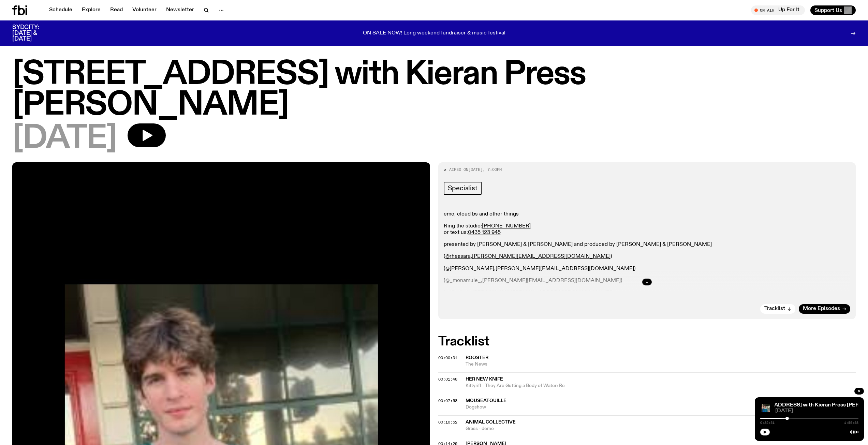 Image resolution: width=868 pixels, height=445 pixels. What do you see at coordinates (459, 169) in the screenshot?
I see `span: Aired on` at bounding box center [459, 169].